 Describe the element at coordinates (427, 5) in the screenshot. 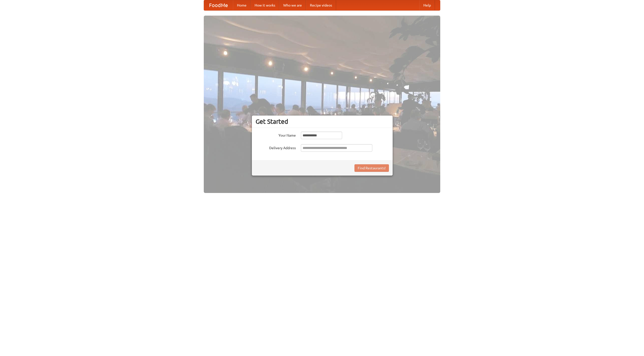

I see `a: Help` at that location.